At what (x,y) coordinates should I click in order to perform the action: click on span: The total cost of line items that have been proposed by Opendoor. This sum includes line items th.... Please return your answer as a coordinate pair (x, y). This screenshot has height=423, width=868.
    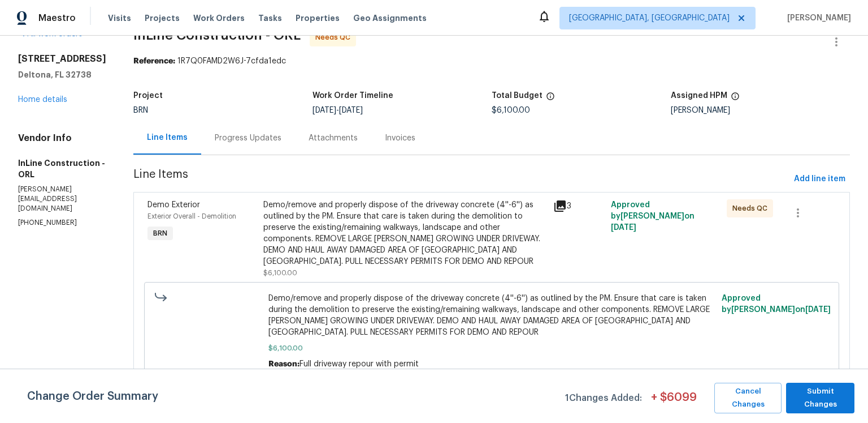
    Looking at the image, I should click on (550, 99).